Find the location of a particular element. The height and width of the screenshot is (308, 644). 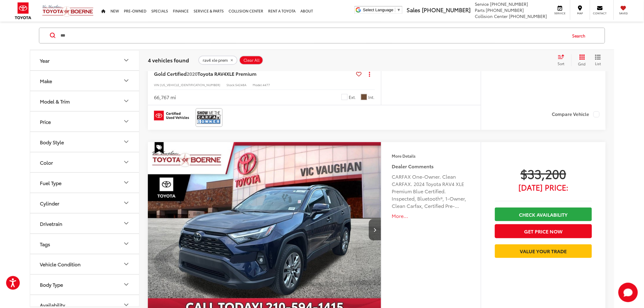

button: Get Price Now is located at coordinates (544, 231).